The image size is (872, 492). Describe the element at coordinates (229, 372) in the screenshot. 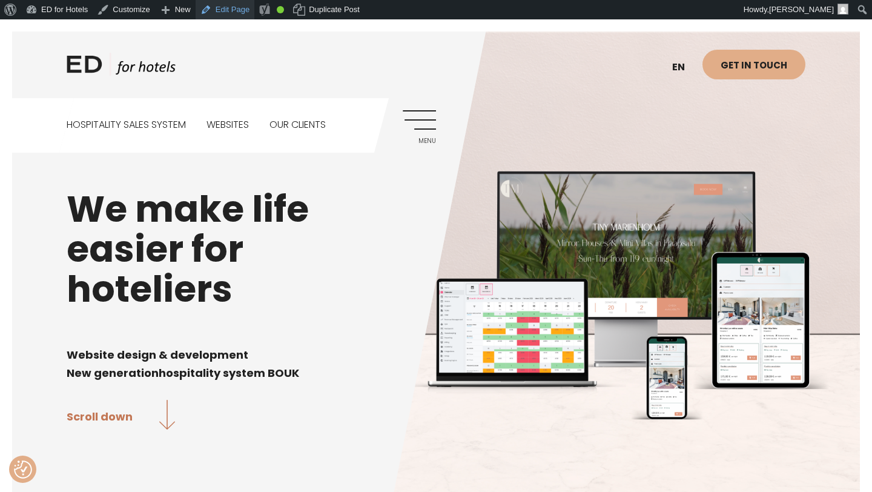

I see `span: hospitality system BOUK` at that location.